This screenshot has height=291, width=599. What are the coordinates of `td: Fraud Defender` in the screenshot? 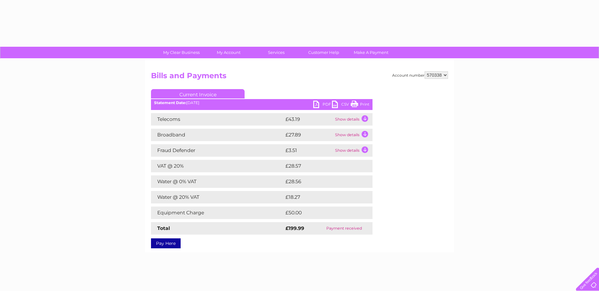 It's located at (217, 151).